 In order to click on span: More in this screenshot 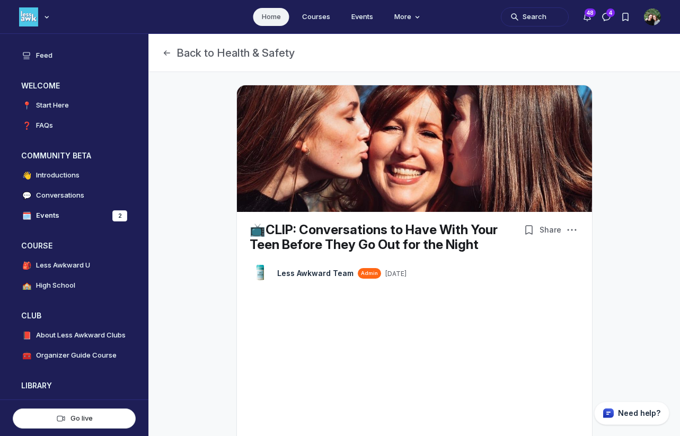, I will do `click(408, 17)`.